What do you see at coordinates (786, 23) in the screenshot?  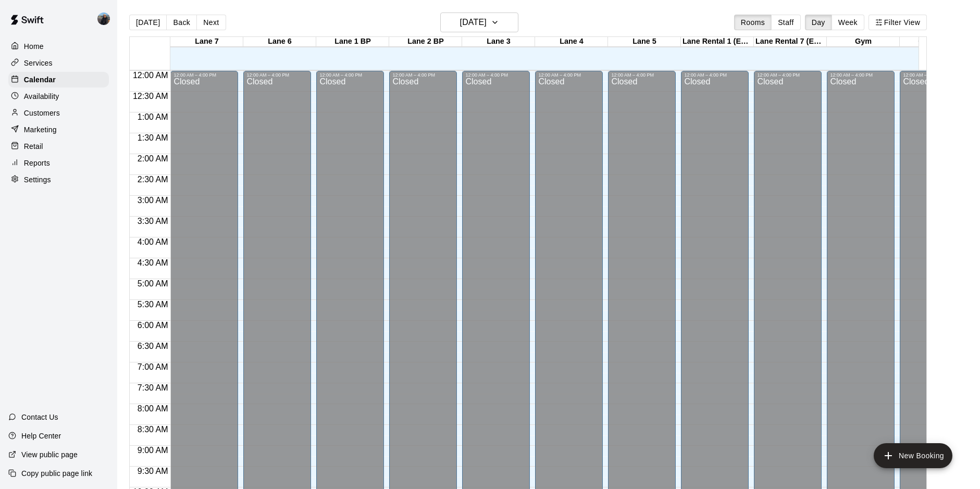 I see `button: Staff` at bounding box center [786, 23].